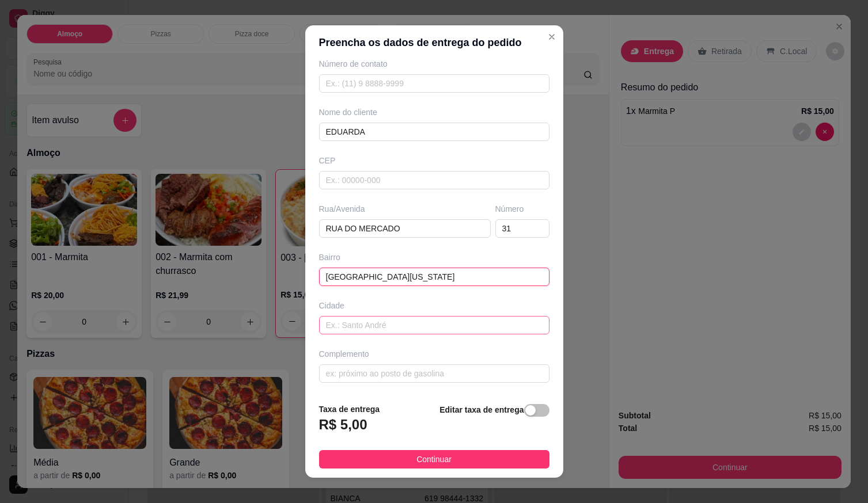 This screenshot has height=503, width=868. Describe the element at coordinates (434, 326) in the screenshot. I see `input: Ex.: Santo André` at that location.